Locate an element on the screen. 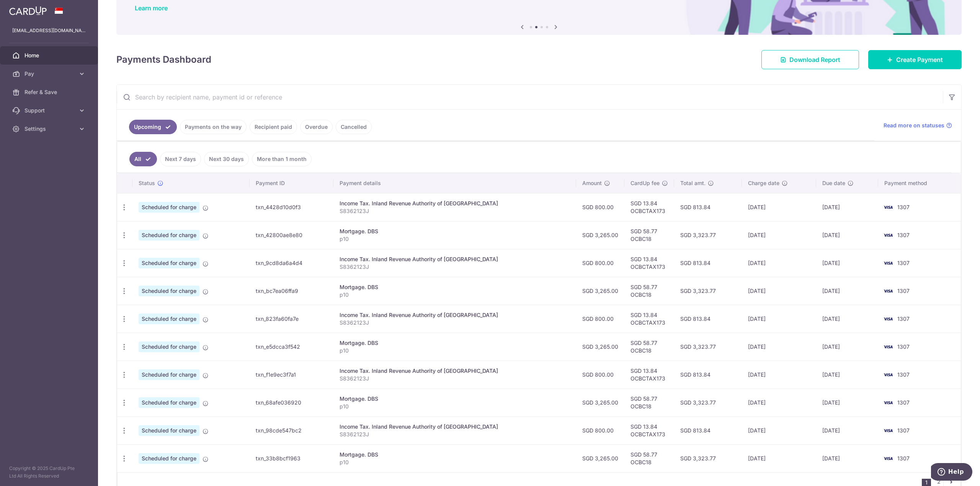  td: txn_bc7ea06ffa9 is located at coordinates (291, 291).